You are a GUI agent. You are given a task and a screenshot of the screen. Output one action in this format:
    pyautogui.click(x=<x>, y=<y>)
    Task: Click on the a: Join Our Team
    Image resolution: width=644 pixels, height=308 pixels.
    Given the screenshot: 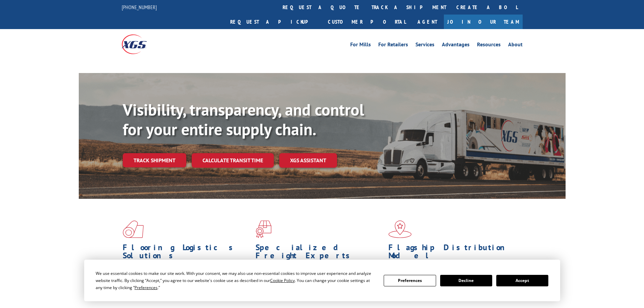 What is the action you would take?
    pyautogui.click(x=483, y=22)
    